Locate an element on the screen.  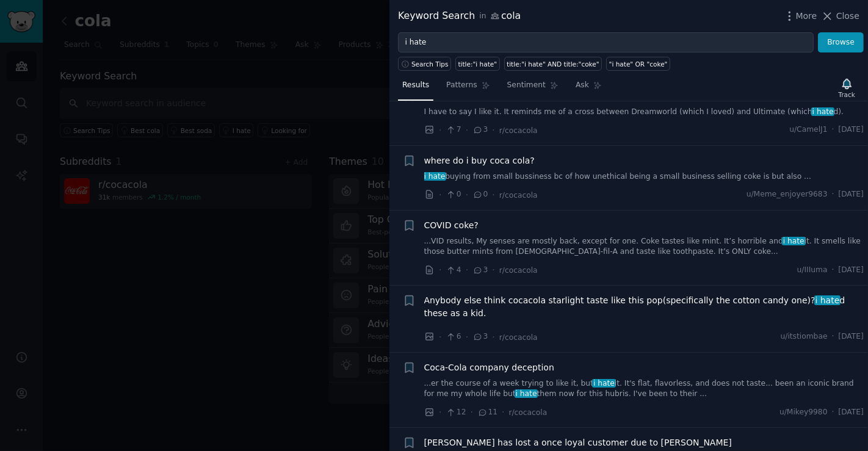
span: Coca-Cola company deception is located at coordinates (489, 367).